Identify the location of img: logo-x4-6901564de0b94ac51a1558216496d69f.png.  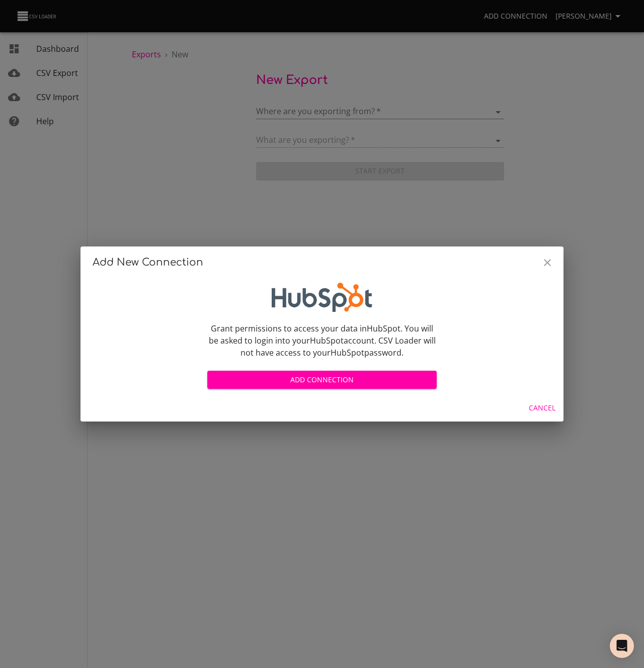
(322, 297).